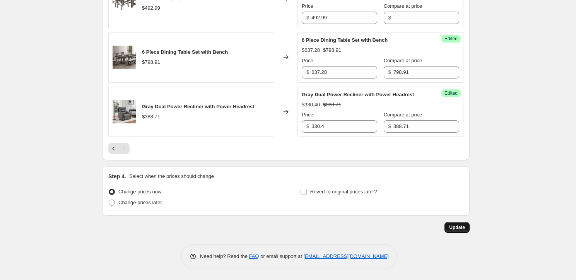 The width and height of the screenshot is (576, 280). I want to click on button: Previous, so click(114, 149).